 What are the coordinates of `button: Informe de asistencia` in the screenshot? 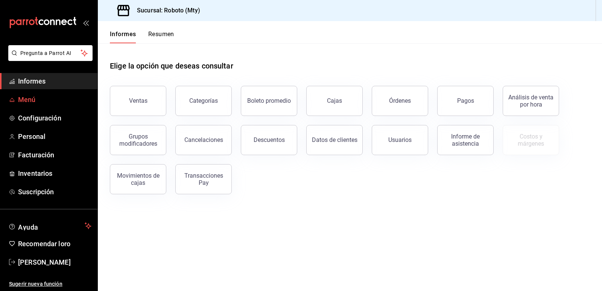 It's located at (465, 140).